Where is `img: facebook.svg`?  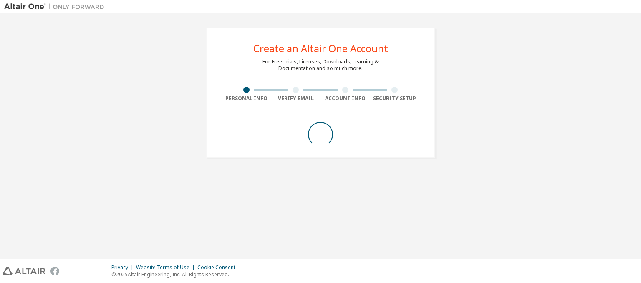
img: facebook.svg is located at coordinates (55, 271).